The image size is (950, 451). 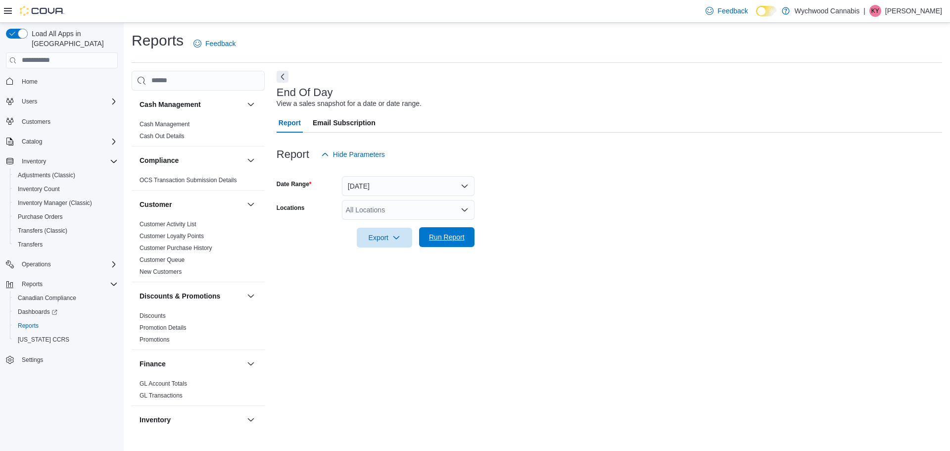 I want to click on a: Purchase Orders, so click(x=40, y=217).